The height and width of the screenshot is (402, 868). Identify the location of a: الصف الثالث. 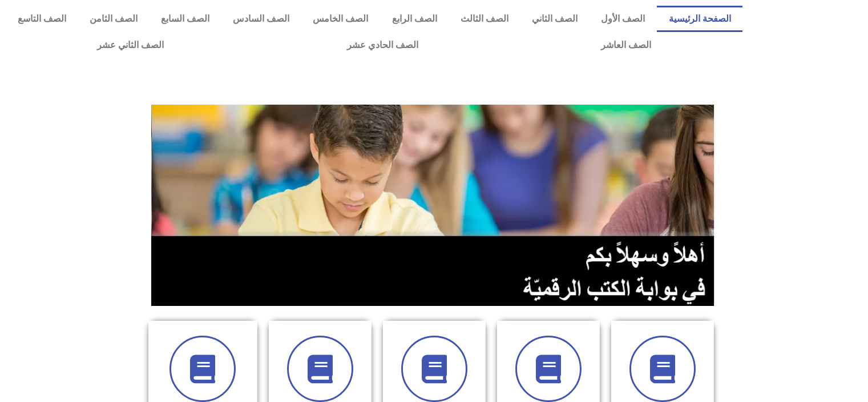
(484, 19).